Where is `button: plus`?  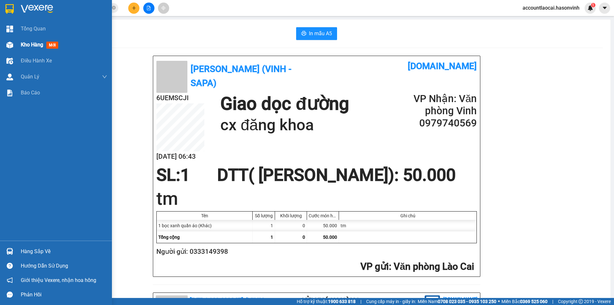 button: plus is located at coordinates (134, 8).